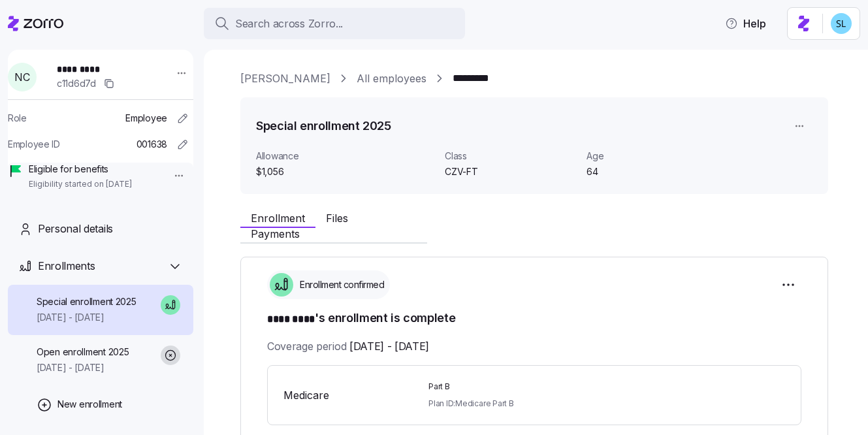 The width and height of the screenshot is (868, 435). Describe the element at coordinates (543, 387) in the screenshot. I see `span: Part B` at that location.